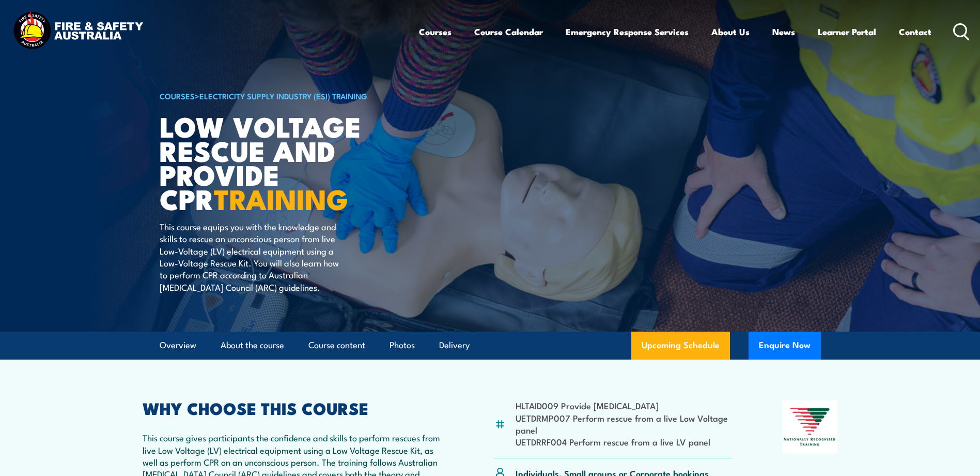  Describe the element at coordinates (254, 256) in the screenshot. I see `p: This course equips you with the knowledge and skills to rescue an unconscious person from live Lo...` at that location.